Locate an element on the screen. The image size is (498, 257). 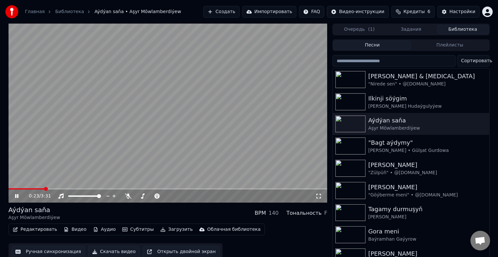
div: Облачная библиотека is located at coordinates (234, 230).